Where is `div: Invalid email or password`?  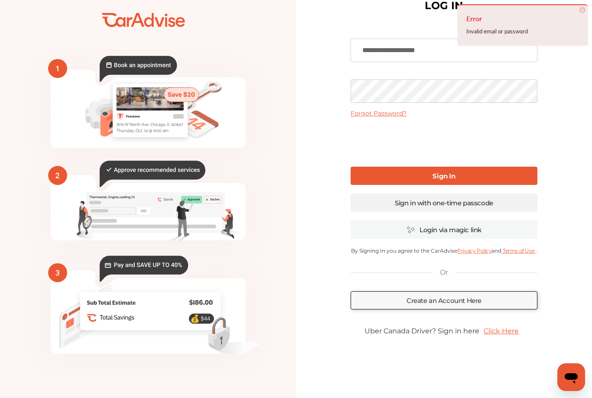
div: Invalid email or password is located at coordinates (523, 31).